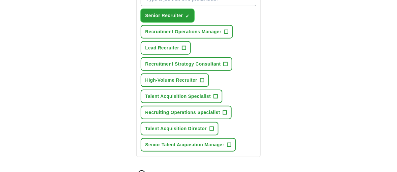 This screenshot has height=172, width=397. Describe the element at coordinates (187, 32) in the screenshot. I see `button: Recruitment Operations Manager` at that location.